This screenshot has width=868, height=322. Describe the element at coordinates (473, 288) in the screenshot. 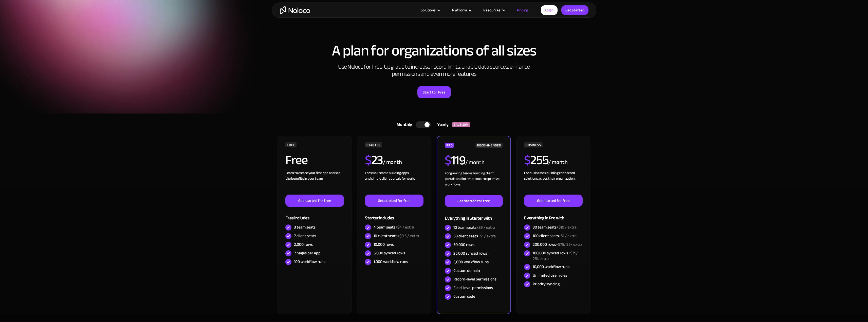

I see `div: Field-level permissions` at that location.